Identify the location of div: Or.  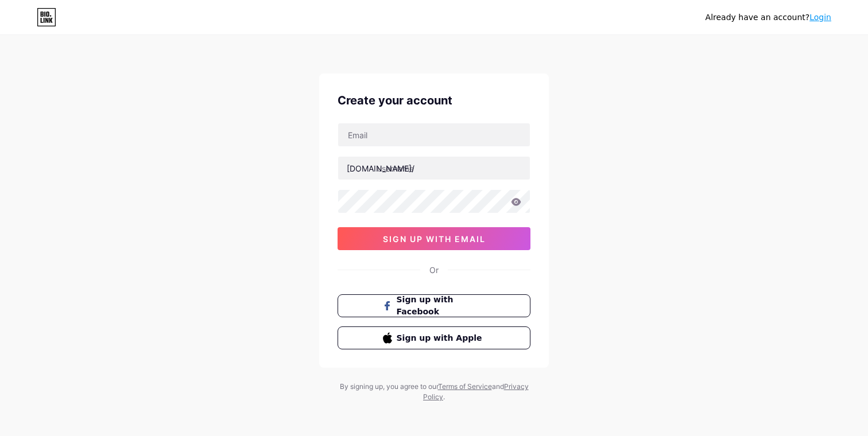
(434, 269).